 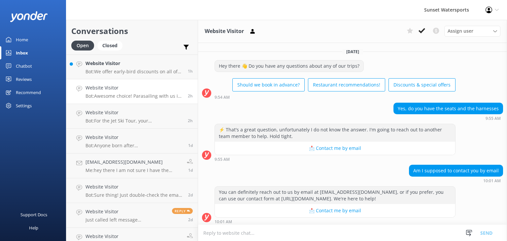 What do you see at coordinates (28, 93) in the screenshot?
I see `div: Recommend` at bounding box center [28, 93].